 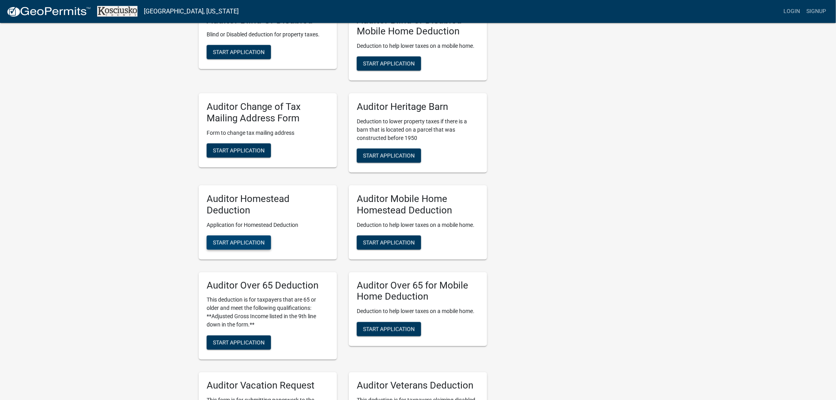 I want to click on h5: Auditor Over 65 for Mobile Home Deduction, so click(x=418, y=292).